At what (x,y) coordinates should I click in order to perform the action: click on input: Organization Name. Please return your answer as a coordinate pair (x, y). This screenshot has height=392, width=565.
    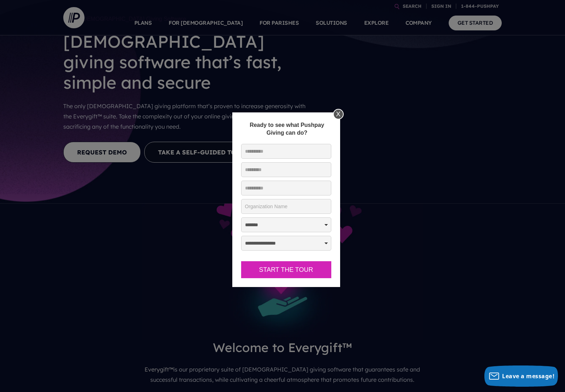
    Looking at the image, I should click on (286, 206).